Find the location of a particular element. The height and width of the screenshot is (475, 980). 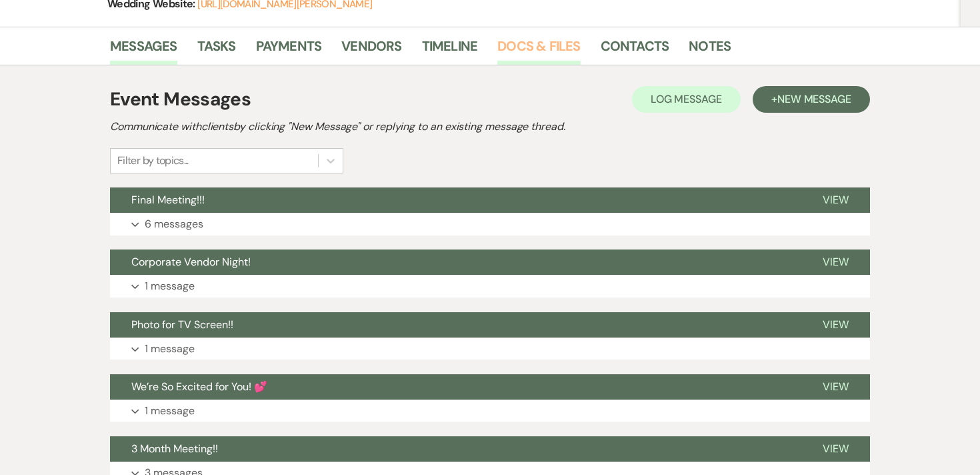

button: Corporate Vendor Night! is located at coordinates (456, 262).